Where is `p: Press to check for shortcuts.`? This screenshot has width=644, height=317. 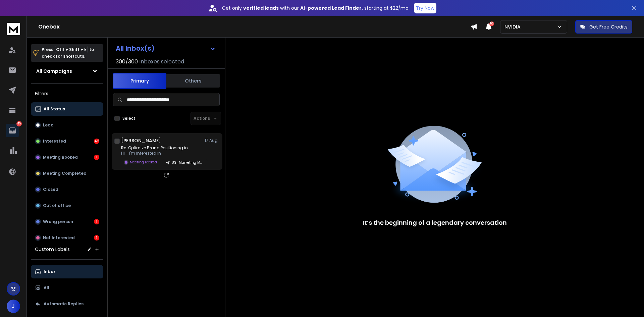
p: Press to check for shortcuts. is located at coordinates (67, 53).